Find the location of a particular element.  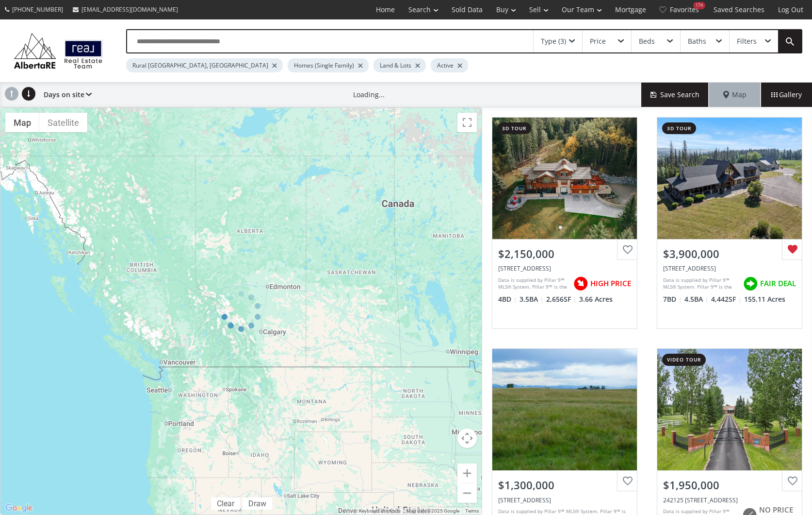

span: 7 BD is located at coordinates (673, 300).